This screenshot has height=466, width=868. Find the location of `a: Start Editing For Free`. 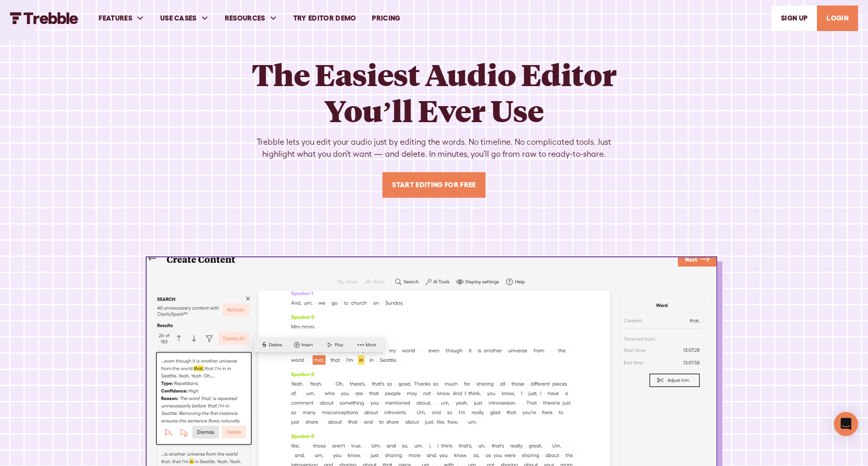

a: Start Editing For Free is located at coordinates (434, 185).